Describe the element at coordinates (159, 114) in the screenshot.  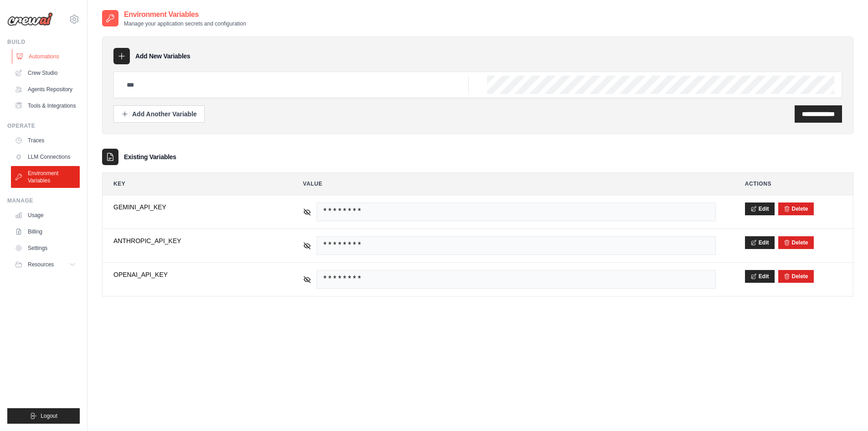
I see `button: Add Another Variable` at that location.